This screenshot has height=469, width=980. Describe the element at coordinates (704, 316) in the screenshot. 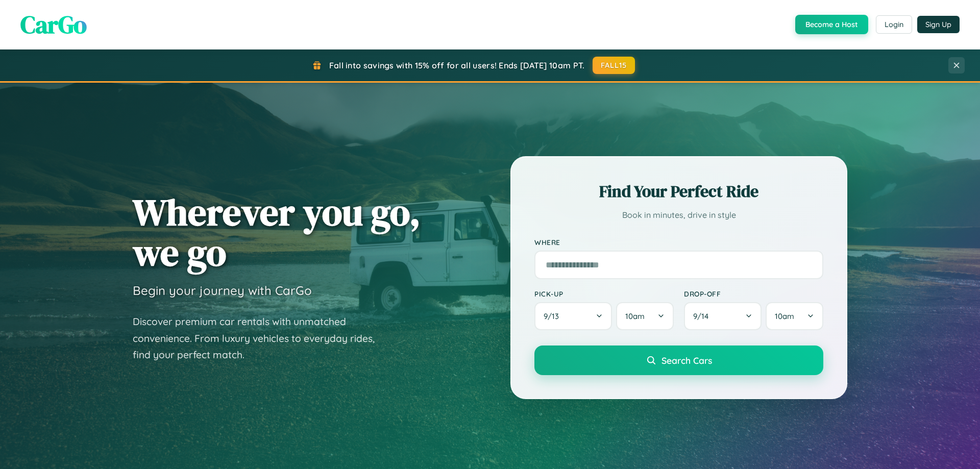

I see `span: 9 / 14` at that location.